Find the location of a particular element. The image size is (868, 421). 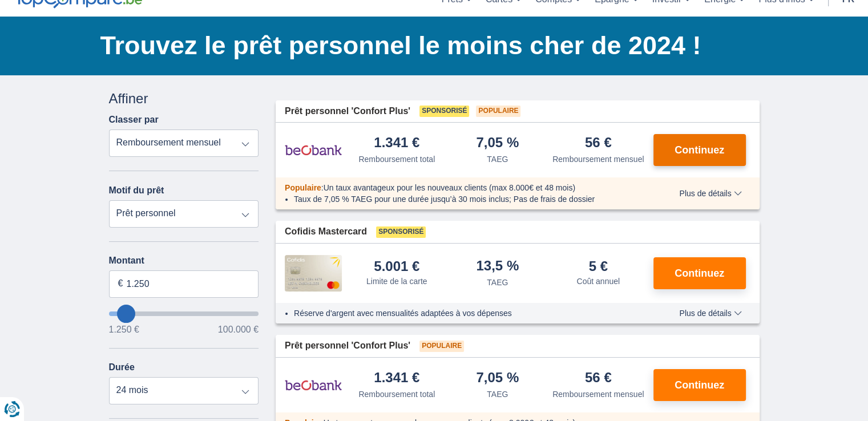

a: wantToBorrow is located at coordinates (184, 314).